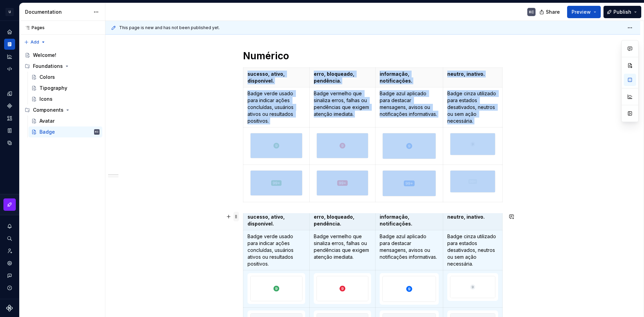  What do you see at coordinates (47, 77) in the screenshot?
I see `div: Colors` at bounding box center [47, 77].